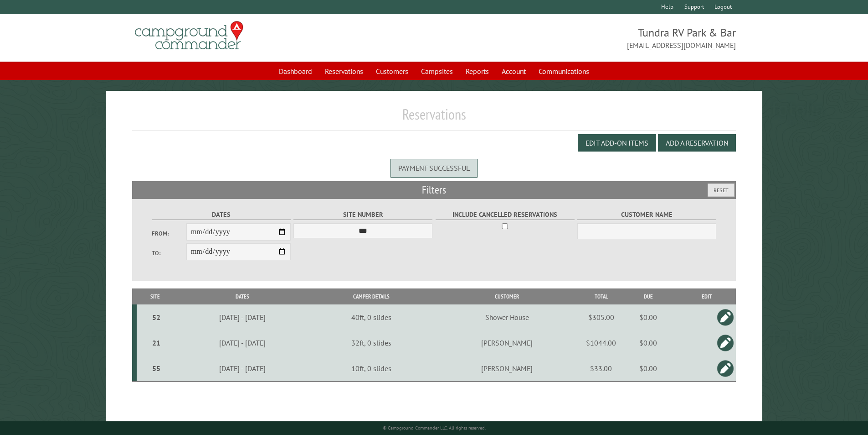  I want to click on td: $305.00, so click(601, 317).